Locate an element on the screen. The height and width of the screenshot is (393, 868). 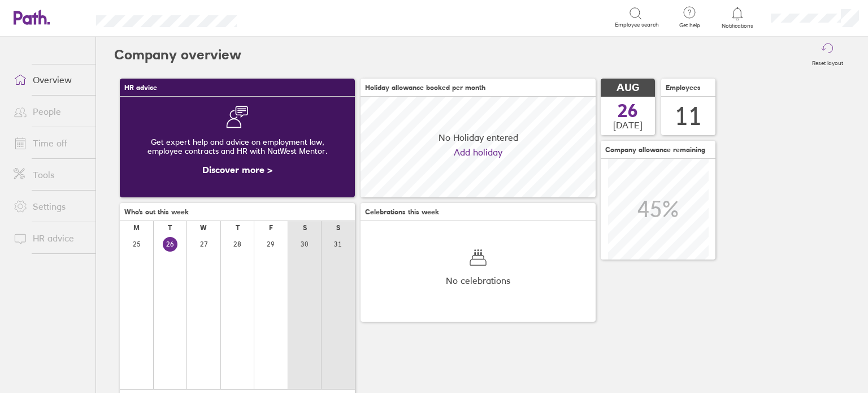
a: People is located at coordinates (50, 112).